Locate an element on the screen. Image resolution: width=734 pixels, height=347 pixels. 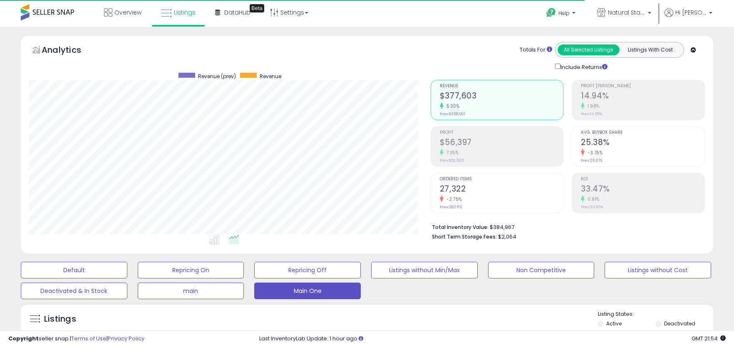
button: Default is located at coordinates (74, 270).